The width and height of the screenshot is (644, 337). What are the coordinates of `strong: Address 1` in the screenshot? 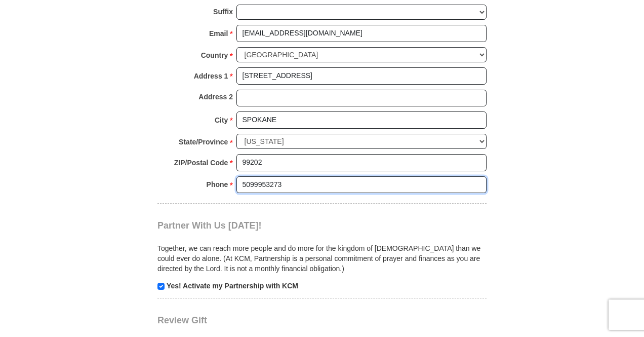 It's located at (211, 76).